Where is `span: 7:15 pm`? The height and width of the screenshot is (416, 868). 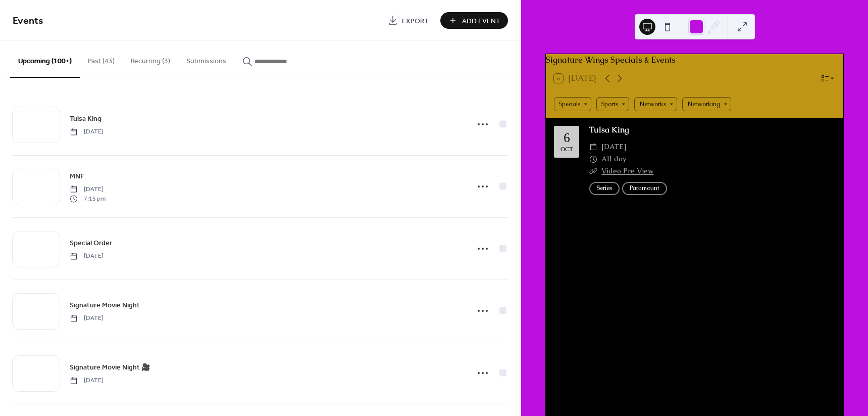 span: 7:15 pm is located at coordinates (88, 199).